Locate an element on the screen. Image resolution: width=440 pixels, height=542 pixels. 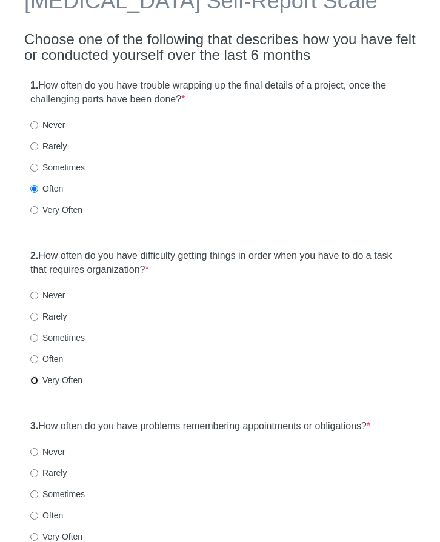
strong: 2. is located at coordinates (34, 255).